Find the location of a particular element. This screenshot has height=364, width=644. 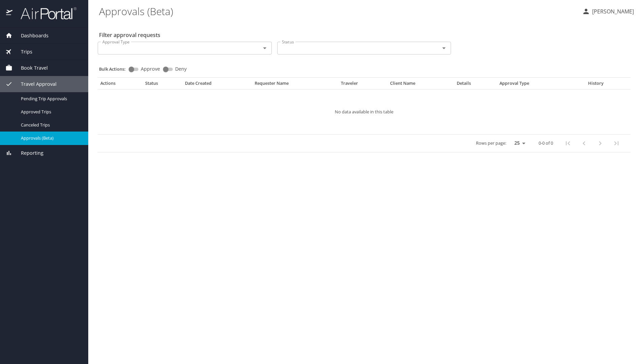

h1: Approvals (Beta) is located at coordinates (338, 11).